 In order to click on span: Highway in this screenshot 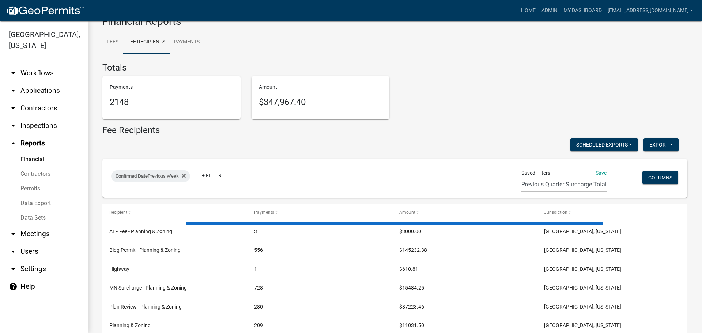, I will do `click(119, 269)`.